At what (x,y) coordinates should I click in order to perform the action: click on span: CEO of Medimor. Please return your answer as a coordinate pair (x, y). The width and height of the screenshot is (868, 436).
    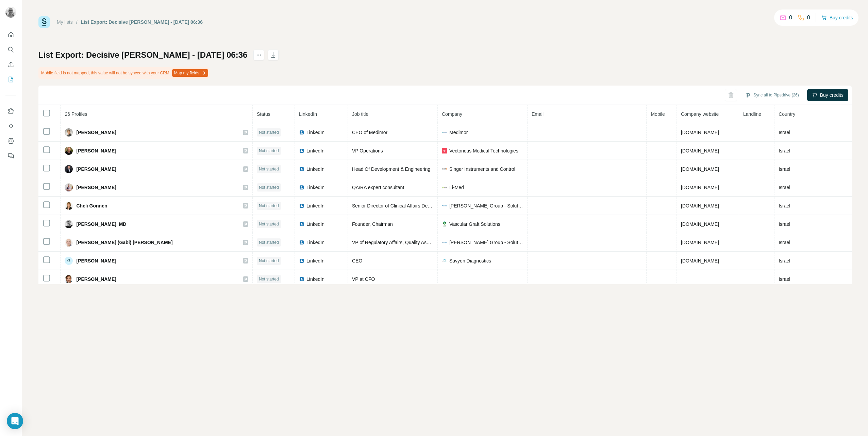
    Looking at the image, I should click on (370, 133).